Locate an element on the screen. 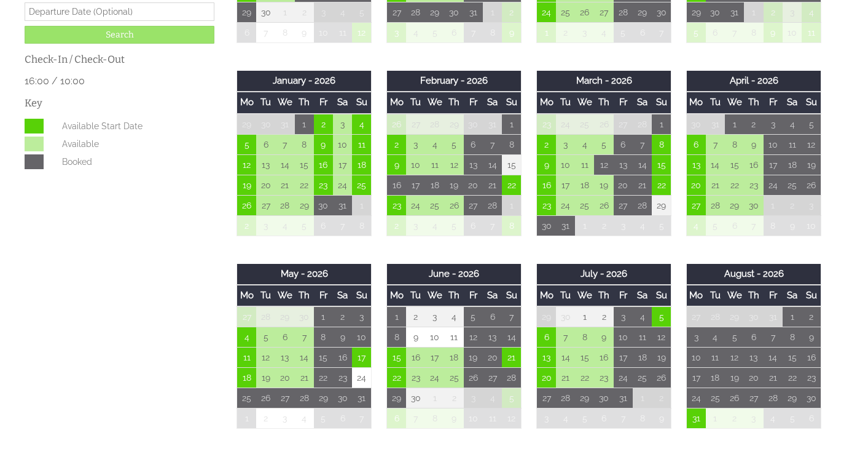 The image size is (868, 454). td: 21 is located at coordinates (642, 185).